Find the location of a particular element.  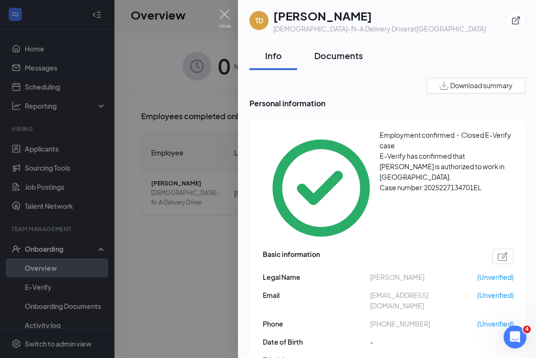

span: Basic information is located at coordinates (291, 256).